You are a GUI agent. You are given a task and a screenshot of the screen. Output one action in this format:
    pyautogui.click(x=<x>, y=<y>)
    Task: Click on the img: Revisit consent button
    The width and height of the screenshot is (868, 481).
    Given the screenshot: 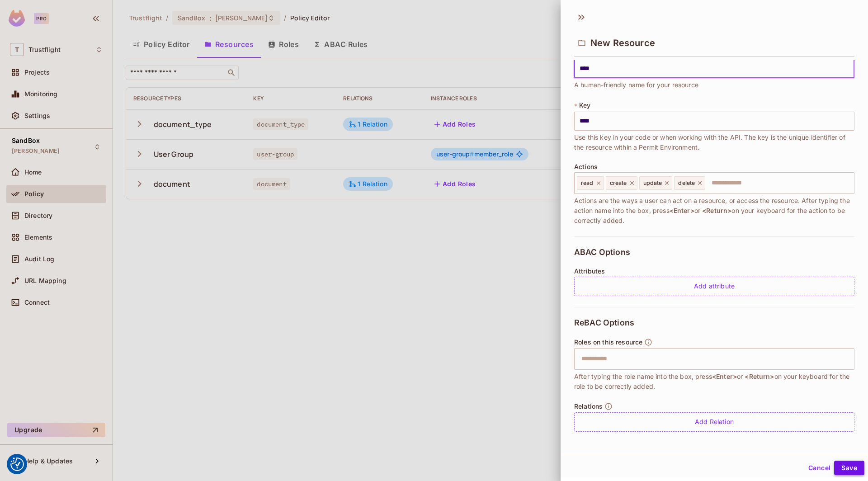 What is the action you would take?
    pyautogui.click(x=17, y=464)
    